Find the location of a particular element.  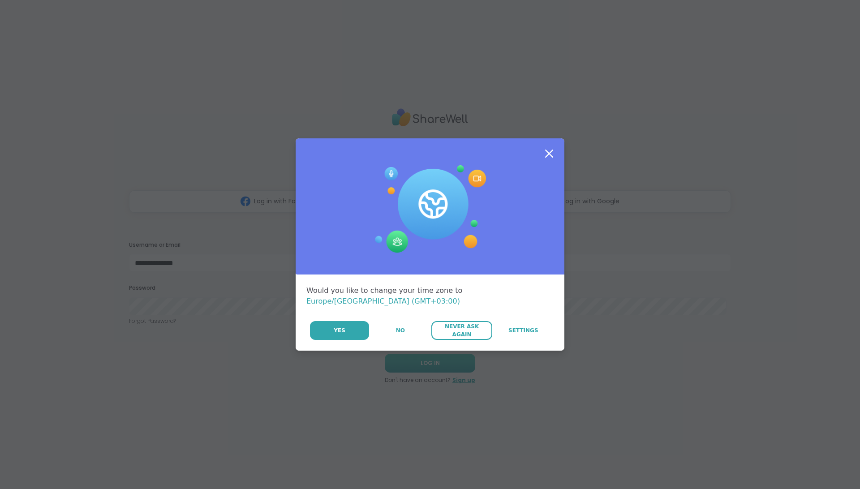

span: Settings is located at coordinates (523, 331).